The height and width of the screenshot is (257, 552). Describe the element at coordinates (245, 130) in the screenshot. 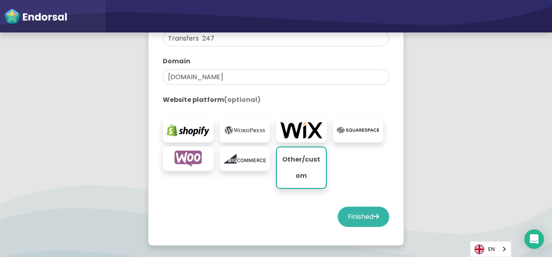

I see `img: wordpress.org-logo.png` at that location.